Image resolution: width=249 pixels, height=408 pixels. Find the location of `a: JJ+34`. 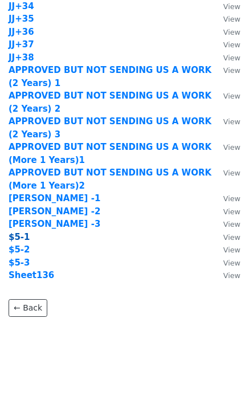

a: JJ+34 is located at coordinates (21, 6).